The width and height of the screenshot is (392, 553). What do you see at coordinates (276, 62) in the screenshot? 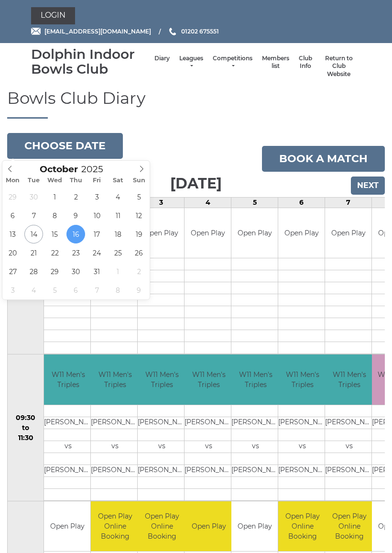
I see `a: Members list` at bounding box center [276, 62].